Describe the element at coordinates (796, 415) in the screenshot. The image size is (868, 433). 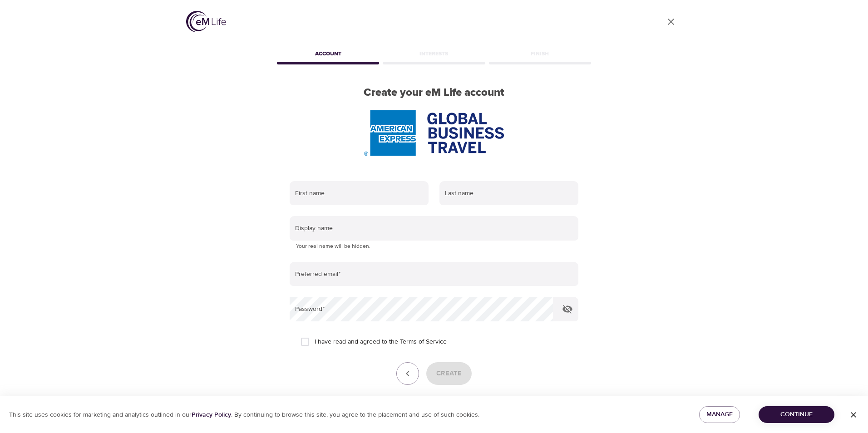
I see `span: Continue` at that location.